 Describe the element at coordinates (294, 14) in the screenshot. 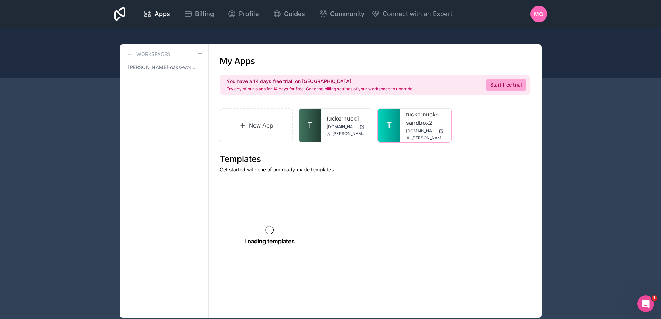

I see `span: Guides` at that location.